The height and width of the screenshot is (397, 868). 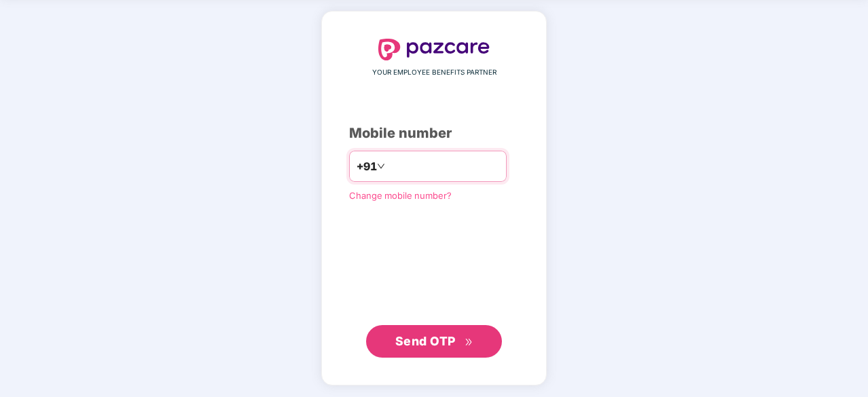 What do you see at coordinates (434, 133) in the screenshot?
I see `div: Mobile number` at bounding box center [434, 133].